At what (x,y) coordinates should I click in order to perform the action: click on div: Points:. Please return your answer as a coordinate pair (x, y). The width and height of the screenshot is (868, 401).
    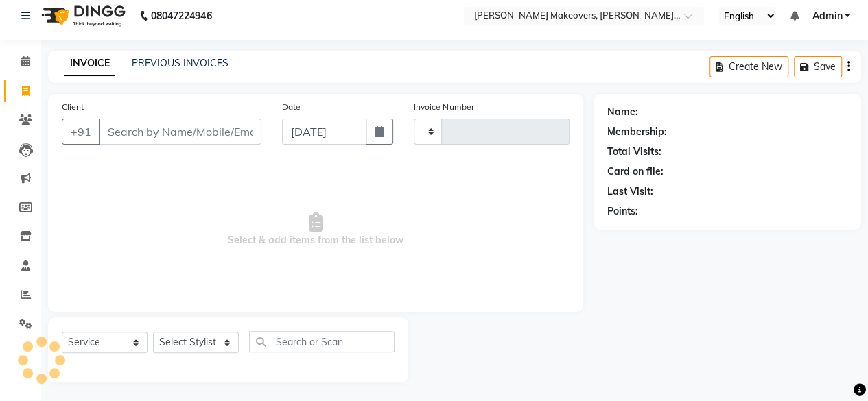
    Looking at the image, I should click on (622, 211).